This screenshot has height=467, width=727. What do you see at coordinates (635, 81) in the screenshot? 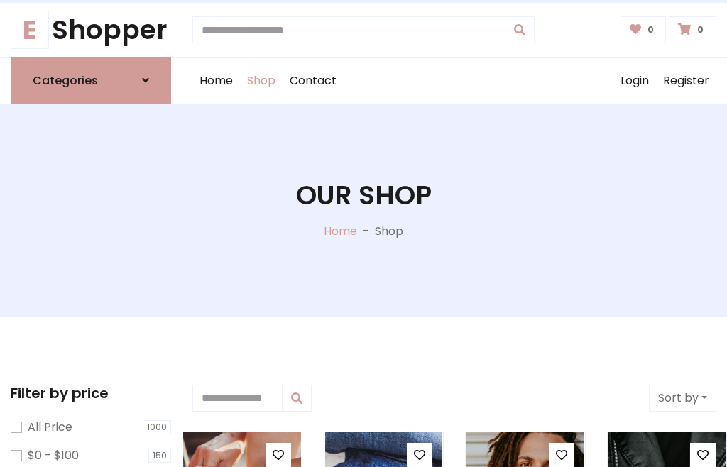
I see `a: Login` at bounding box center [635, 81].